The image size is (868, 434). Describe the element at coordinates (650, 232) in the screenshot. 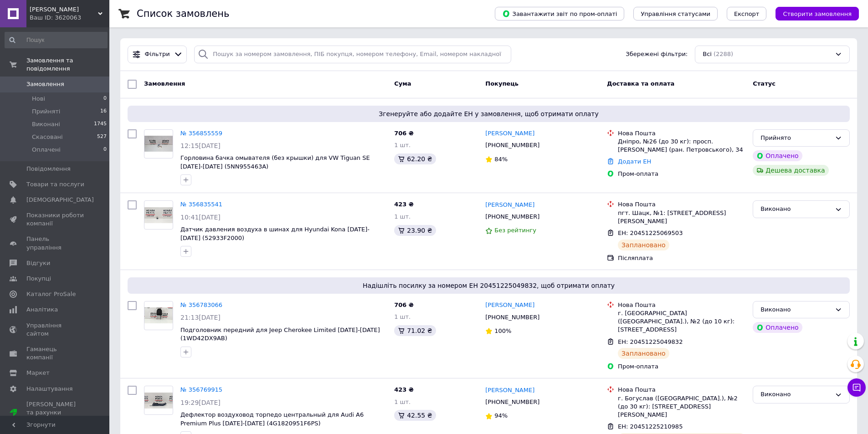

I see `span: ЕН: 20451225069503` at that location.